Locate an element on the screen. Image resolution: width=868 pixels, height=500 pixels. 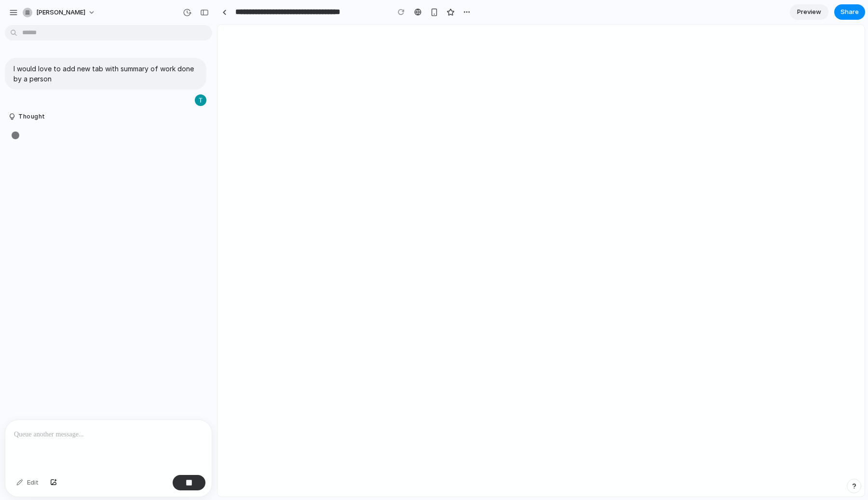
span: Preview is located at coordinates (809, 12).